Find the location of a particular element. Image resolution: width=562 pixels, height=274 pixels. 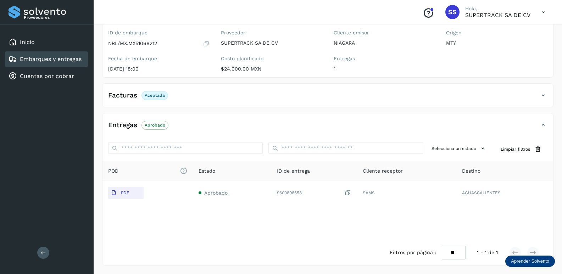

label: Entregas is located at coordinates (385, 59).